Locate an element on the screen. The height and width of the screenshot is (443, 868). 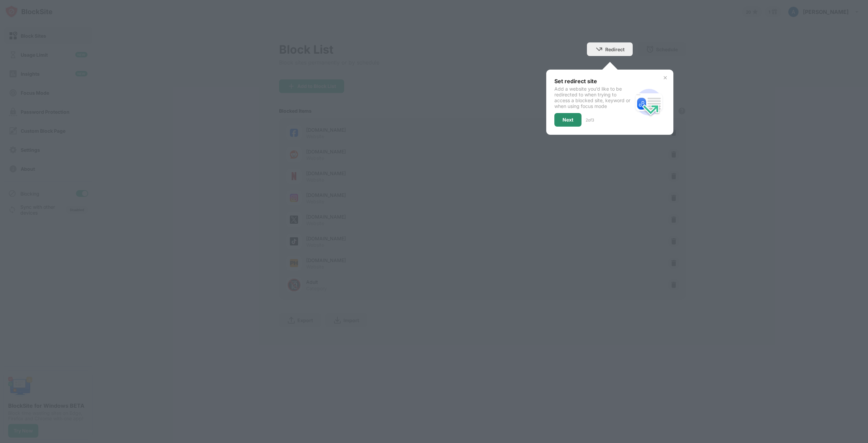
img: redirect.svg is located at coordinates (649, 102).